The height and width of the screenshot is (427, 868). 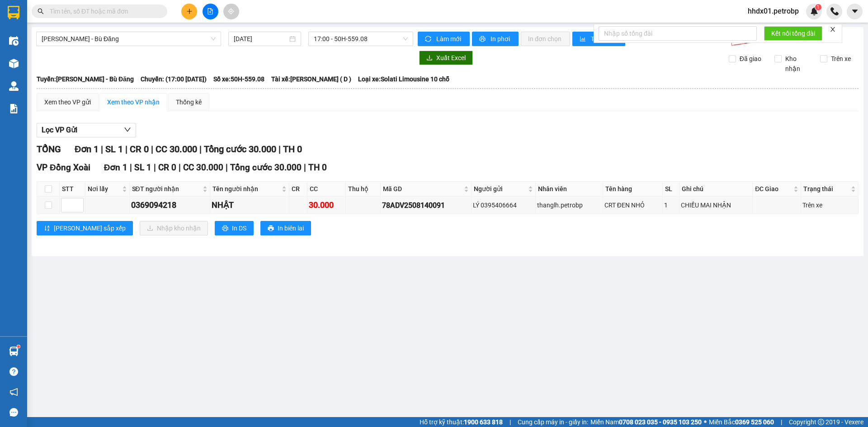 I want to click on span: Trên xe, so click(x=841, y=59).